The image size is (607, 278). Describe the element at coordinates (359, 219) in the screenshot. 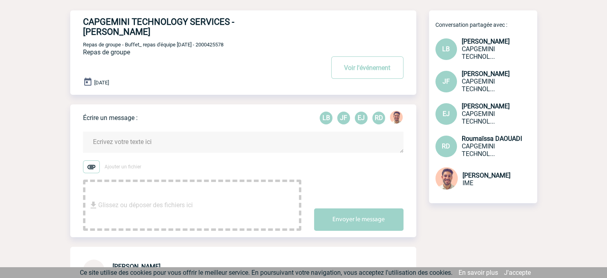

I see `button: Envoyer le message` at that location.